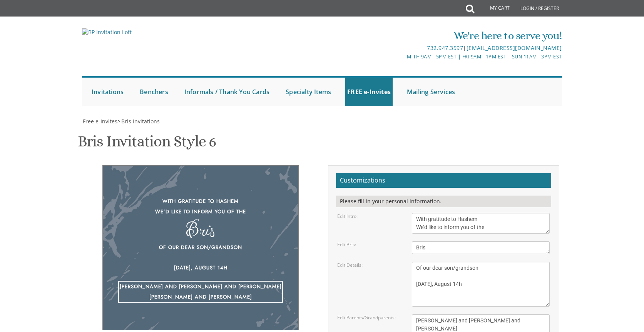 This screenshot has height=332, width=644. What do you see at coordinates (346, 245) in the screenshot?
I see `label: Edit Bris:` at bounding box center [346, 245].